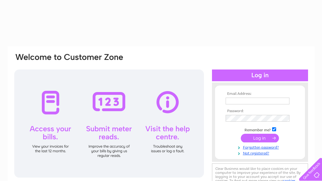 The width and height of the screenshot is (322, 181). I want to click on a: Not registered?, so click(260, 153).